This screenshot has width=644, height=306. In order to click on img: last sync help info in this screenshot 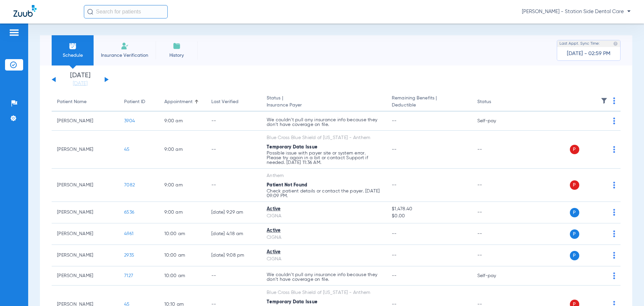, I will do `click(615, 44)`.